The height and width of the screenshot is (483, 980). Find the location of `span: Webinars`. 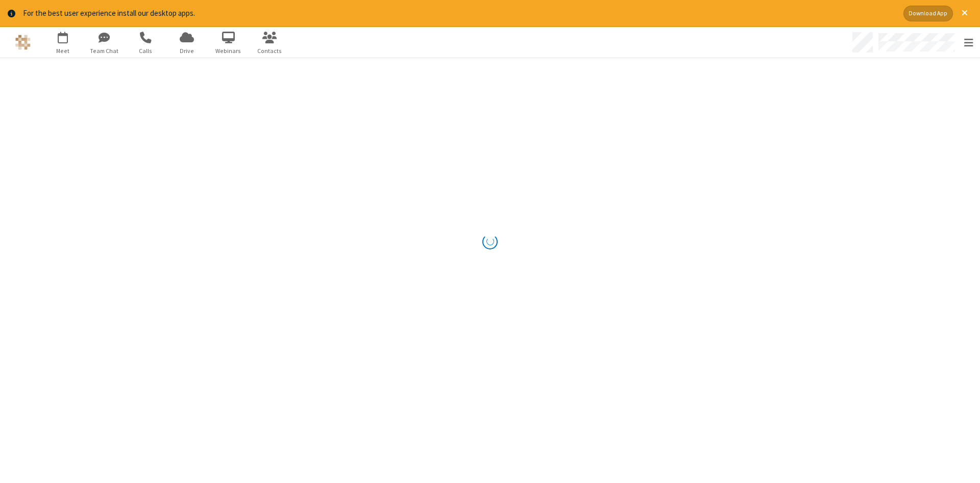

span: Webinars is located at coordinates (228, 51).